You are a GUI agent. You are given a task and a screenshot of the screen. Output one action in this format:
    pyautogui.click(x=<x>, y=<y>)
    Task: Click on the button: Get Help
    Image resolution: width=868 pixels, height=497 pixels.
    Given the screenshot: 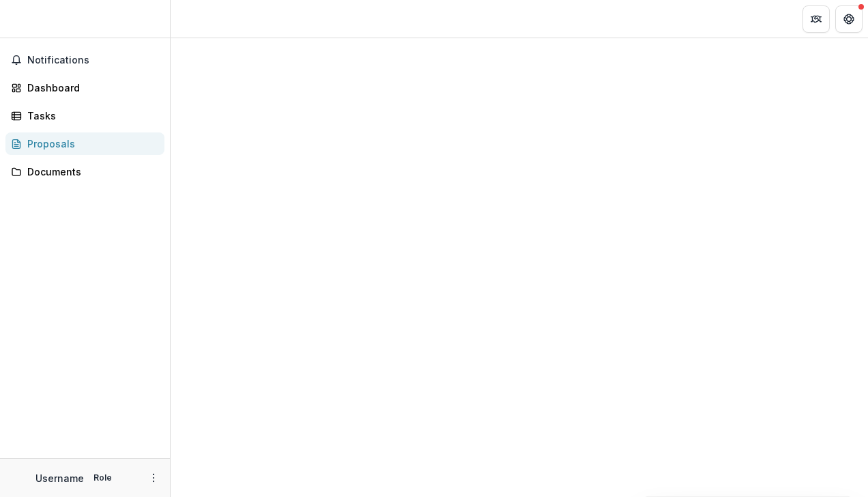 What is the action you would take?
    pyautogui.click(x=849, y=19)
    